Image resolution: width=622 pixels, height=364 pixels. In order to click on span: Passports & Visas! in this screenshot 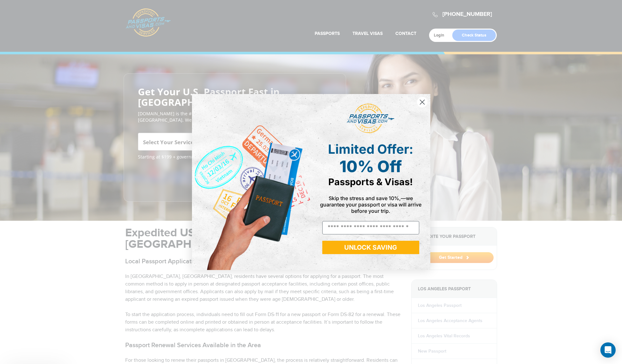, I will do `click(371, 182)`.